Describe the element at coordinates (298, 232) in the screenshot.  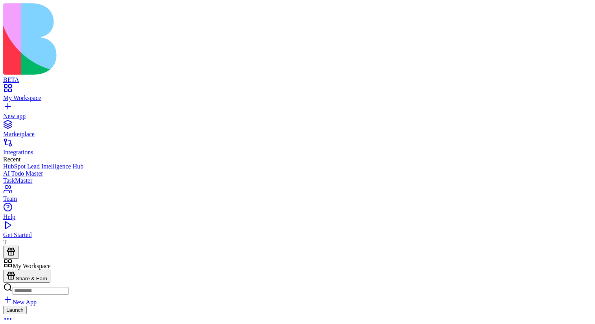
I see `a: Get Started` at that location.